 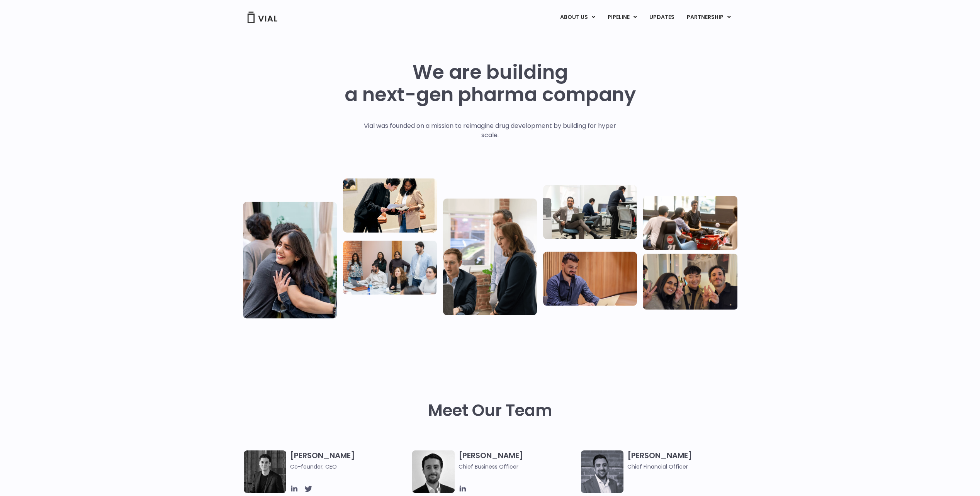 What do you see at coordinates (577, 17) in the screenshot?
I see `a: ABOUT USMenu Toggle` at bounding box center [577, 17].